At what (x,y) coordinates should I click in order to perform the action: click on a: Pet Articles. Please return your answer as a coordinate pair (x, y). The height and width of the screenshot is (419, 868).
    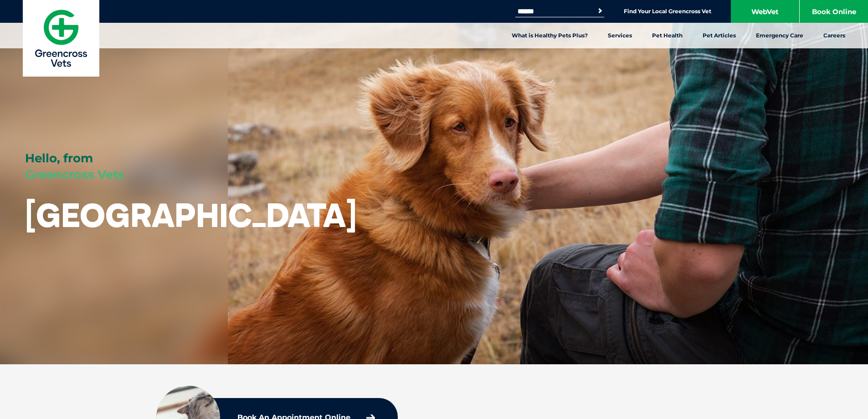
    Looking at the image, I should click on (719, 35).